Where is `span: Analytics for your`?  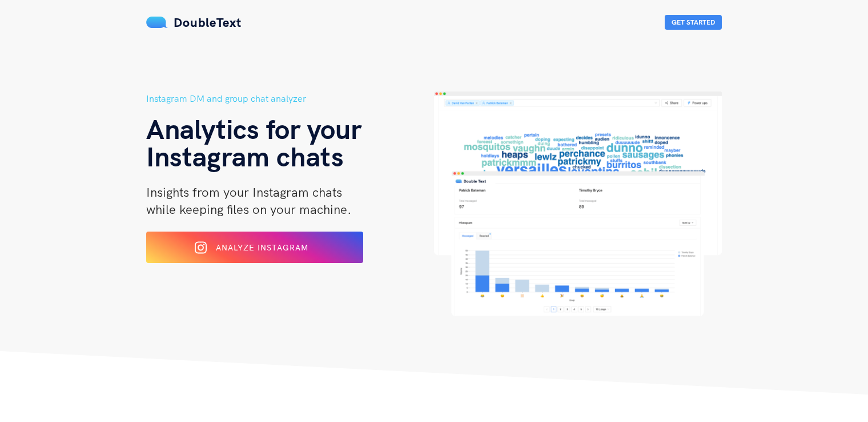
span: Analytics for your is located at coordinates (254, 129).